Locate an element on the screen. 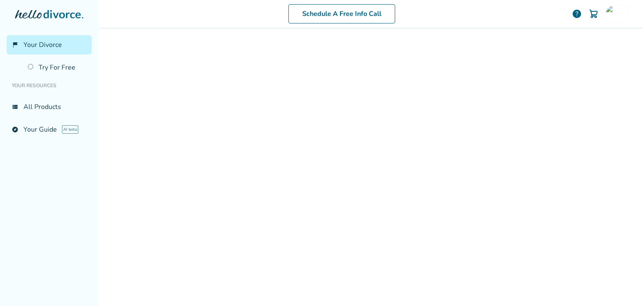 This screenshot has height=306, width=643. span: Your Divorce is located at coordinates (43, 45).